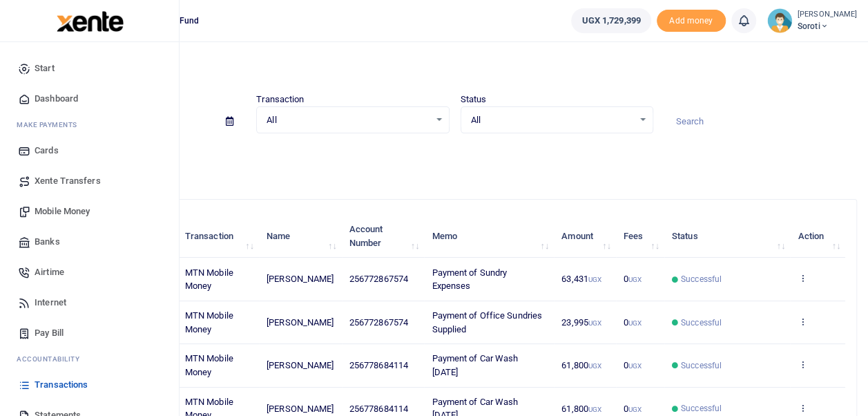  What do you see at coordinates (378, 364) in the screenshot?
I see `span: 256778684114` at bounding box center [378, 364].